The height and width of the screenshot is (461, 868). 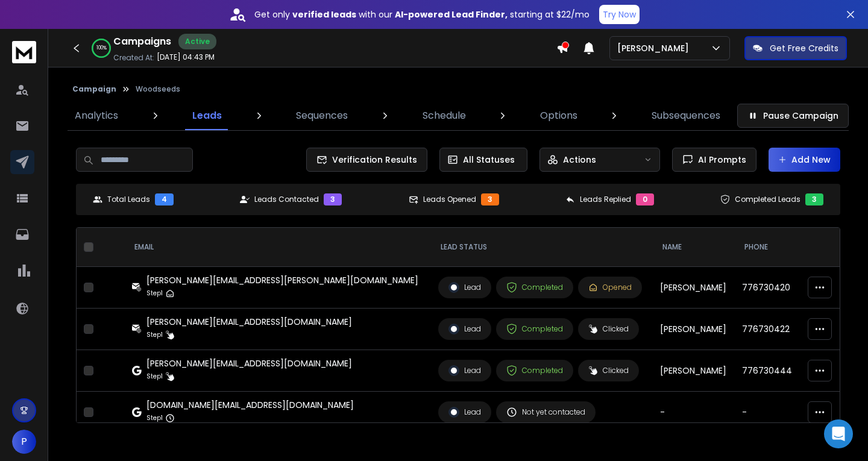 What do you see at coordinates (804, 160) in the screenshot?
I see `button: Add New` at bounding box center [804, 160].